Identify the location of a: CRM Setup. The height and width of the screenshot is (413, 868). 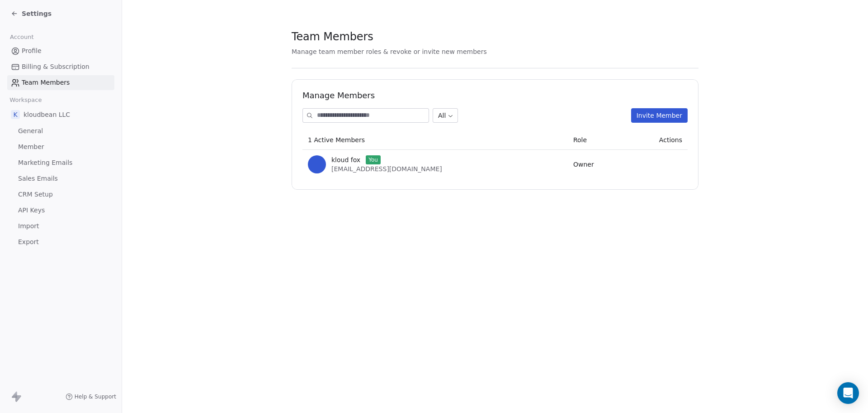
(61, 194).